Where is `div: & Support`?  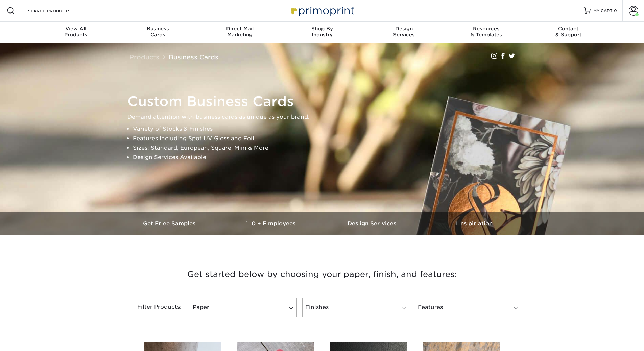
div: & Support is located at coordinates (568, 32).